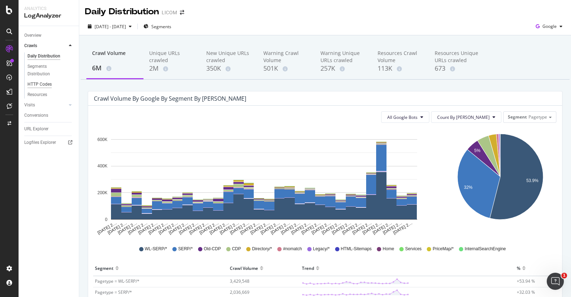 This screenshot has height=297, width=571. What do you see at coordinates (49, 142) in the screenshot?
I see `a: Logfiles Explorer` at bounding box center [49, 142].